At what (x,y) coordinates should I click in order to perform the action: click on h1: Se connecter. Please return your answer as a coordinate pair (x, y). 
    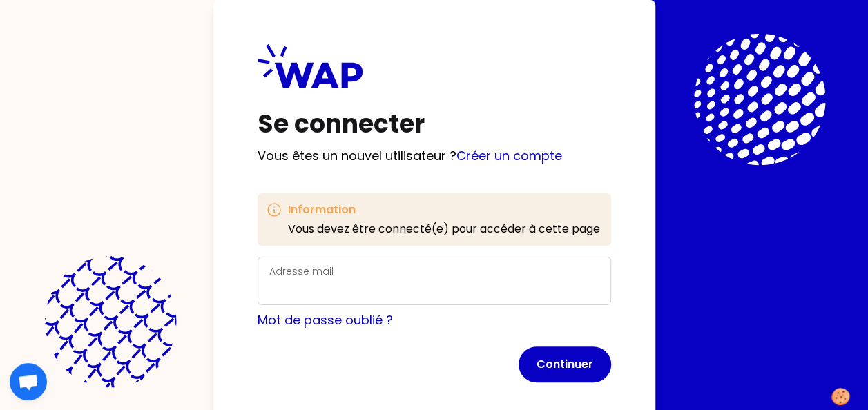
    Looking at the image, I should click on (435, 125).